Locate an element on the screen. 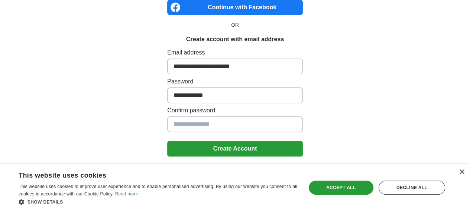  h1: Create account with email address is located at coordinates (235, 39).